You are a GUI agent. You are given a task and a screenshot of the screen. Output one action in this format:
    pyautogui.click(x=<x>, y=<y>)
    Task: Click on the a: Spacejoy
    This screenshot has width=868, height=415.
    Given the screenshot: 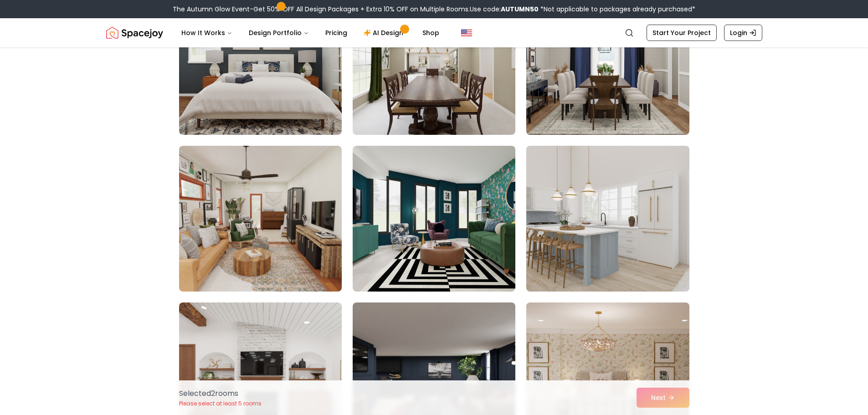 What is the action you would take?
    pyautogui.click(x=134, y=33)
    